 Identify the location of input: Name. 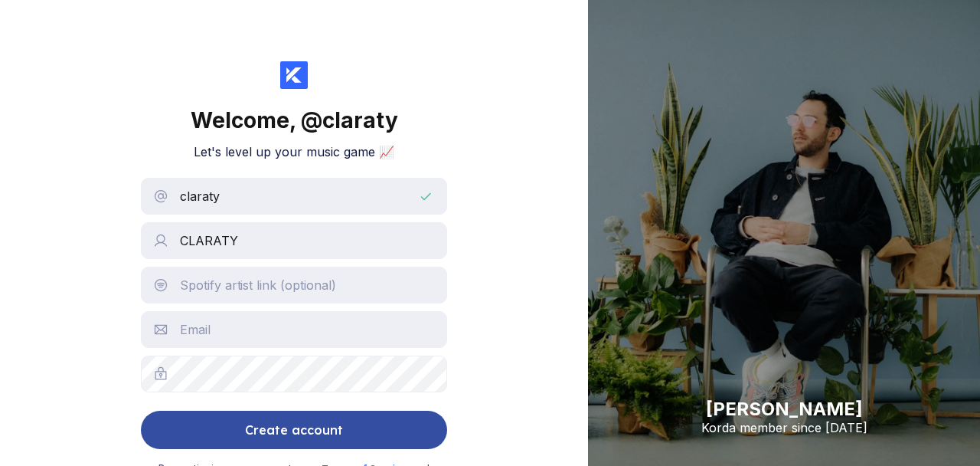
(294, 240).